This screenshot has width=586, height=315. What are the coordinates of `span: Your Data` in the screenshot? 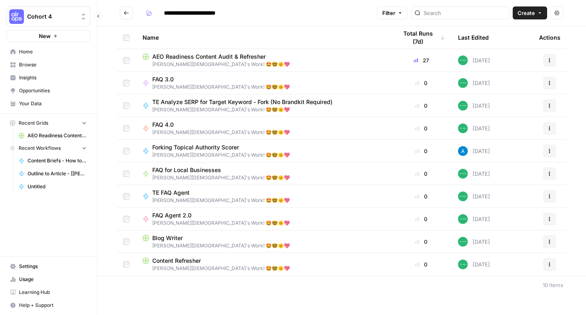 It's located at (53, 104).